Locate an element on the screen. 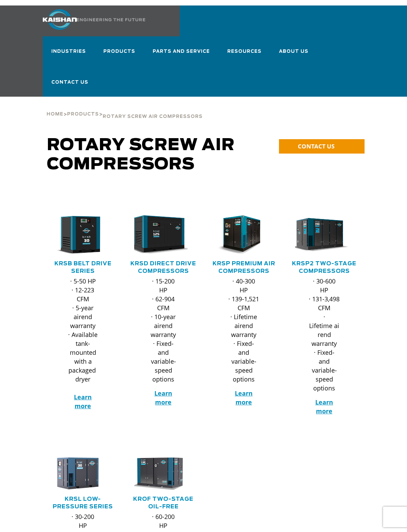  a: About Us is located at coordinates (294, 55).